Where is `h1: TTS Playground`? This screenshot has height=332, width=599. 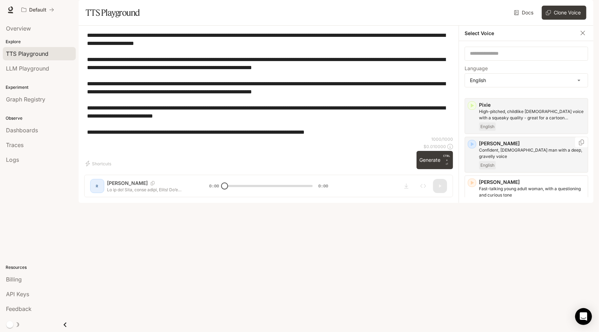 h1: TTS Playground is located at coordinates (113, 13).